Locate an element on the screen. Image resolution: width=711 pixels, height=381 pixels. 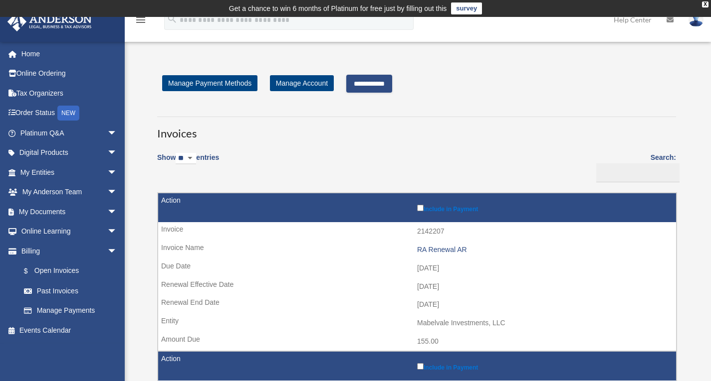
td: Mabelvale Investments, LLC is located at coordinates (417, 324).